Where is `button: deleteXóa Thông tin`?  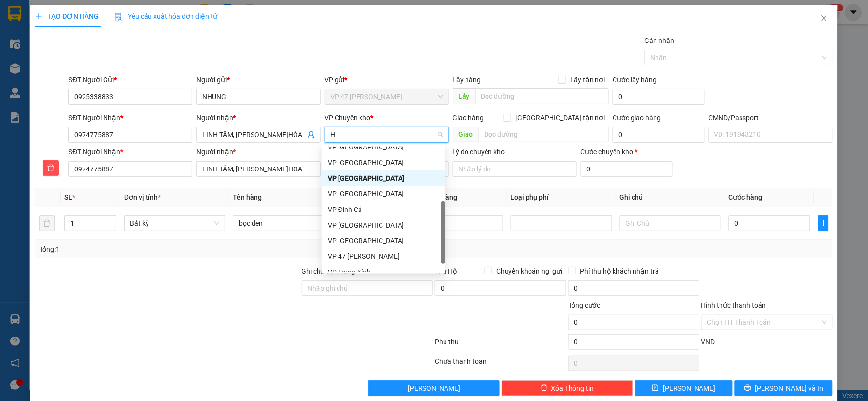 button: deleteXóa Thông tin is located at coordinates (567, 388).